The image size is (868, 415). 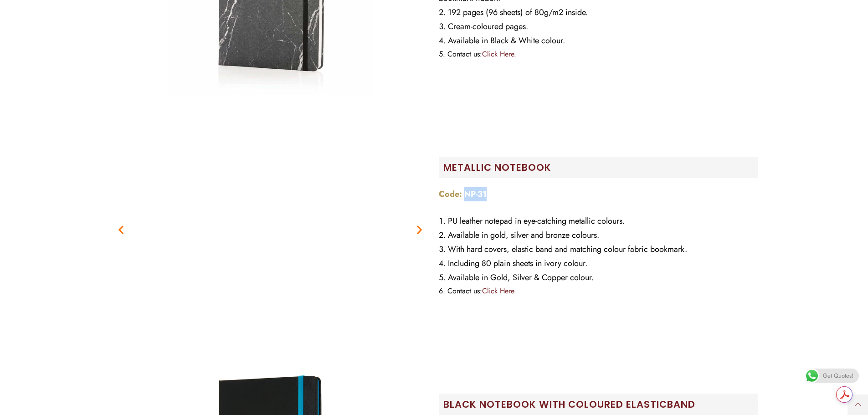 I want to click on span: 192 pages (96 sheets) of 80g/m2 inside., so click(x=518, y=12).